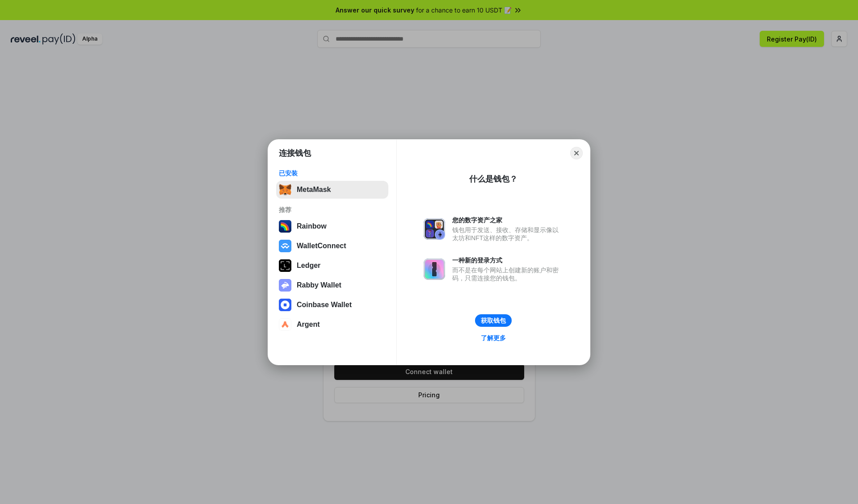 The image size is (858, 504). What do you see at coordinates (285, 227) in the screenshot?
I see `img: svg+xml,%3Csvg%20width%3D%22120%22%20height%3D%22120%22%20viewBox%3D%220%200%20120%20120%22%20fil...` at bounding box center [285, 227].